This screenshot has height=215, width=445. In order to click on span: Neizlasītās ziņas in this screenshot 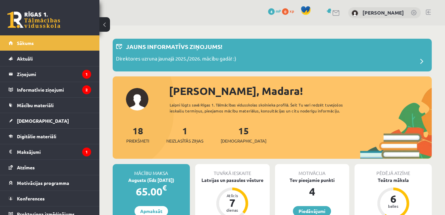, I will do `click(185, 141)`.